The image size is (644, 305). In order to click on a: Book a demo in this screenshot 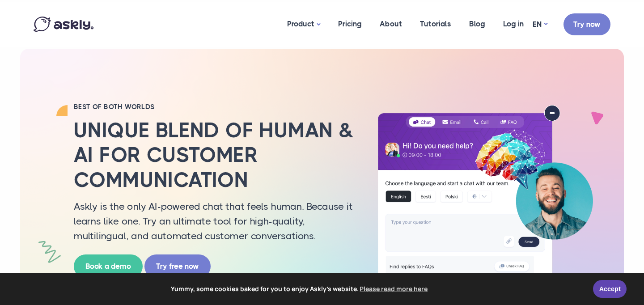, I will do `click(108, 267)`.